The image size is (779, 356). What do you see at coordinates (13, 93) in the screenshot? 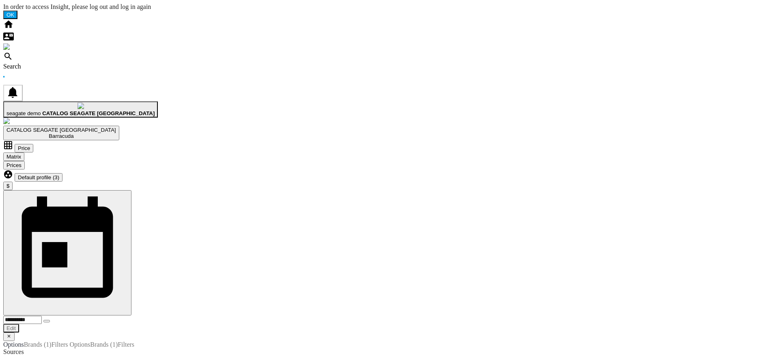
I see `button: 0 notification` at bounding box center [13, 93].